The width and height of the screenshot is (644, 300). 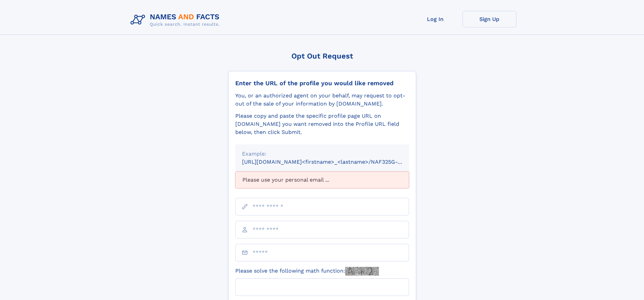 I want to click on div: You, or an authorized agent on your behalf, may request to opt-out of the sale of your informatio..., so click(x=322, y=100).